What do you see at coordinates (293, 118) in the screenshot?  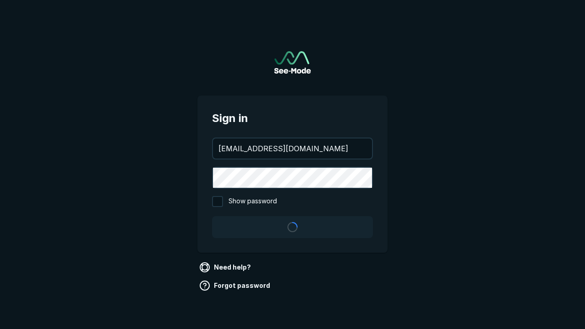 I see `span: Sign in` at bounding box center [293, 118].